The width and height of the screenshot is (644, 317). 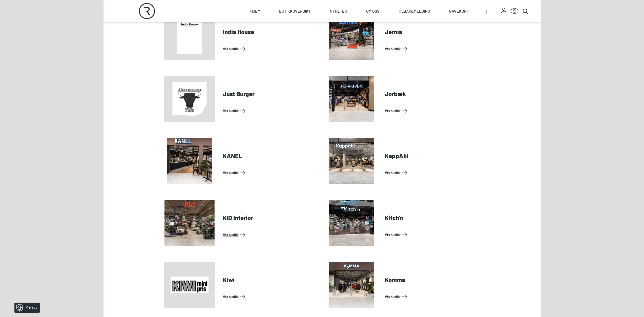 What do you see at coordinates (431, 173) in the screenshot?
I see `a: Vis Butikk: KappAhl` at bounding box center [431, 173].